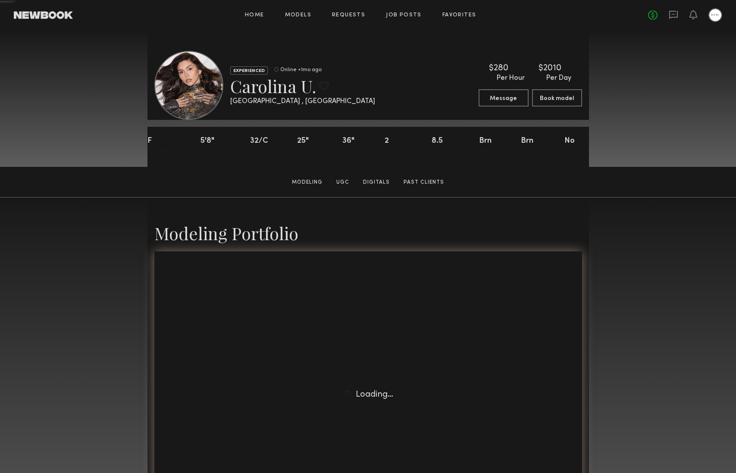 This screenshot has height=473, width=736. I want to click on div: 2010, so click(552, 69).